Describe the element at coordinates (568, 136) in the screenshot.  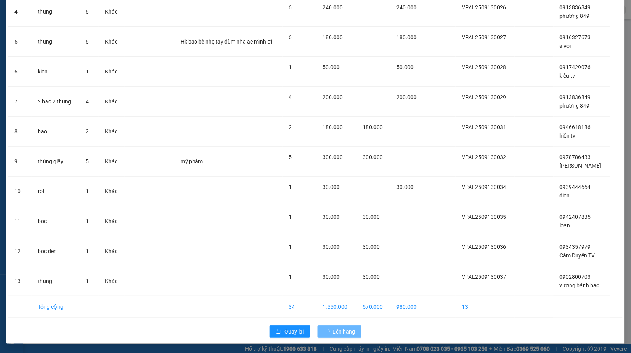
I see `span: hiền tv` at that location.